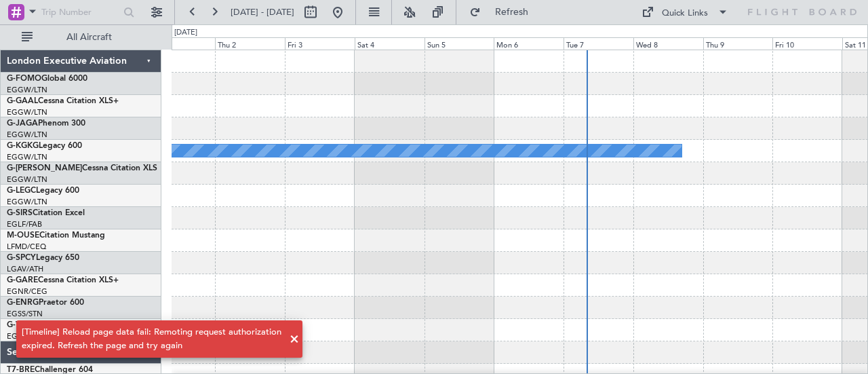 The width and height of the screenshot is (868, 374). What do you see at coordinates (181, 43) in the screenshot?
I see `div: Wed 1` at bounding box center [181, 43].